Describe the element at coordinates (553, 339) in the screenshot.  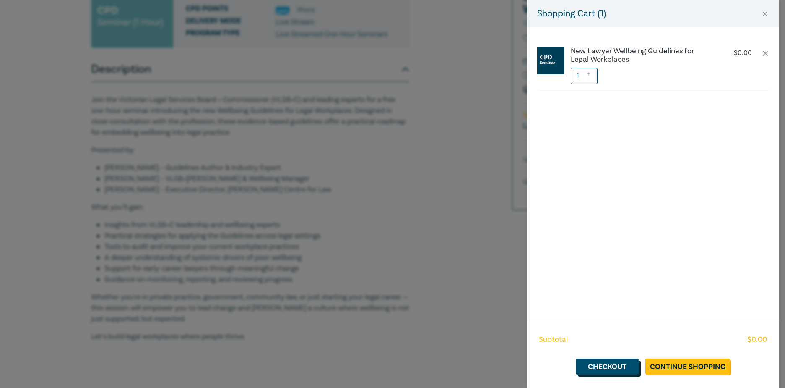
I see `span: Subtotal` at that location.